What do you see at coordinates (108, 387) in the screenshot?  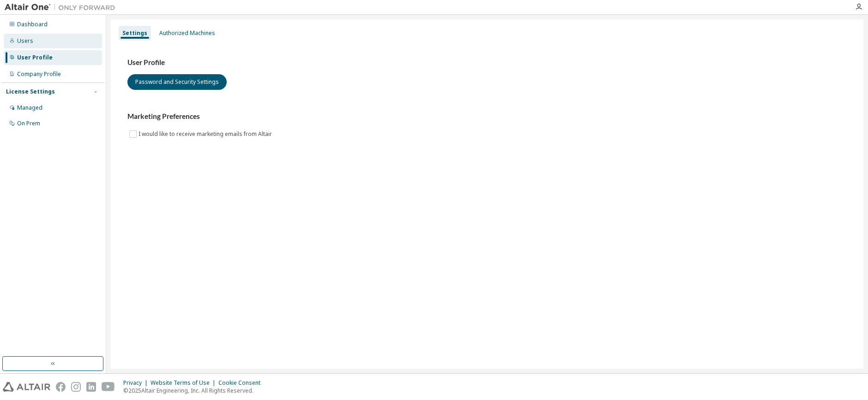 I see `img: youtube.svg` at bounding box center [108, 387].